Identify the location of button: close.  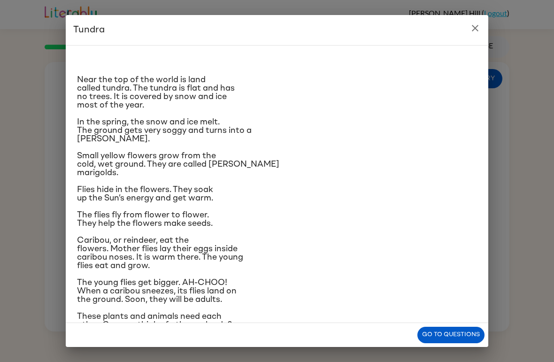
(475, 28).